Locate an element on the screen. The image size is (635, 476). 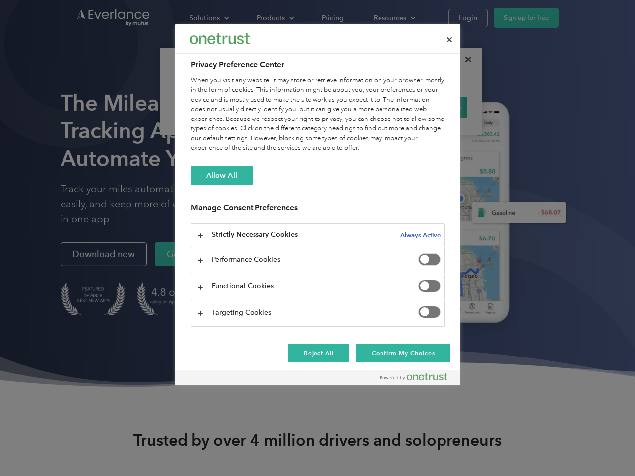
button: Close is located at coordinates (449, 40).